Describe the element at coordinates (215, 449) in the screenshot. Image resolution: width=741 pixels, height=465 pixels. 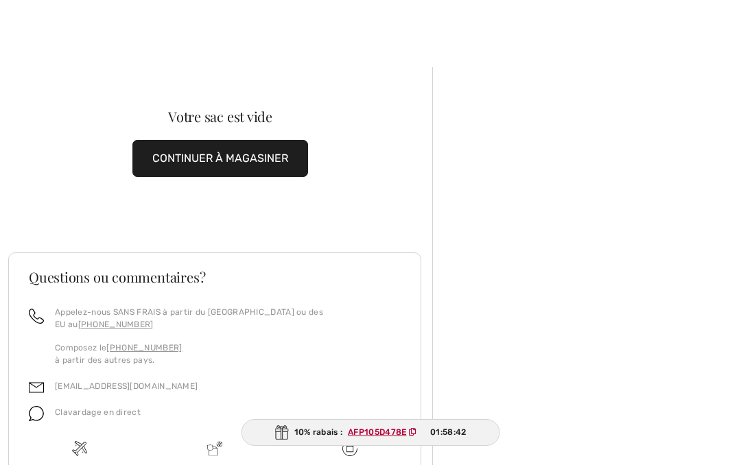
I see `img: Livraison promise sans frais de dédouanement surprise&nbsp;!` at that location.